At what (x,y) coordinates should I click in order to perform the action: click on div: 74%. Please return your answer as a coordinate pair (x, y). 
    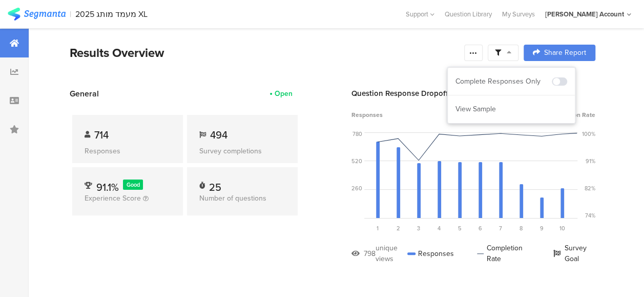
    Looking at the image, I should click on (590, 215).